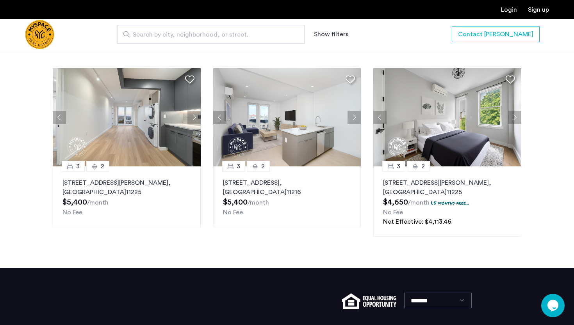 This screenshot has height=325, width=574. I want to click on img: logo, so click(39, 34).